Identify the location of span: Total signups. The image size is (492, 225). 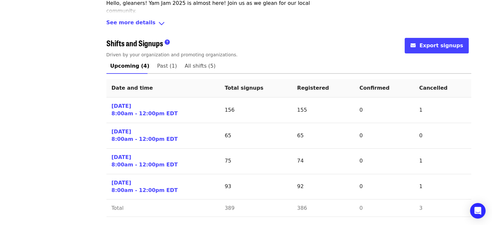
(244, 88).